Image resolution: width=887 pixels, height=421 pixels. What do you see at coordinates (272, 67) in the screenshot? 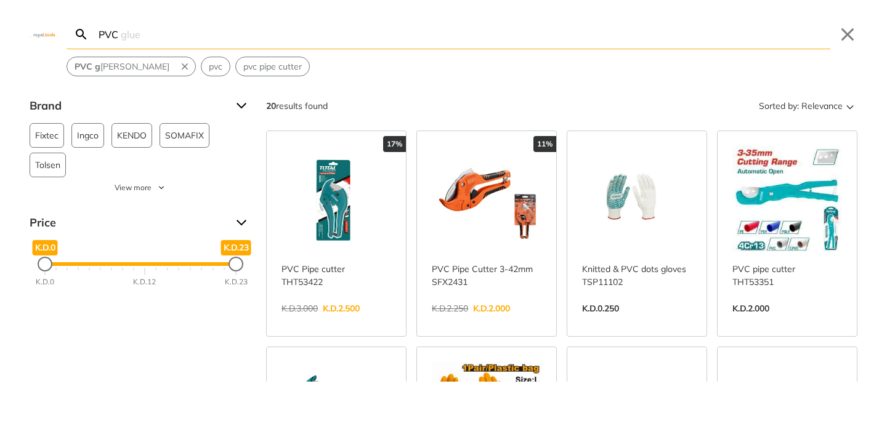
I see `span: pvc pipe cutter` at bounding box center [272, 67].